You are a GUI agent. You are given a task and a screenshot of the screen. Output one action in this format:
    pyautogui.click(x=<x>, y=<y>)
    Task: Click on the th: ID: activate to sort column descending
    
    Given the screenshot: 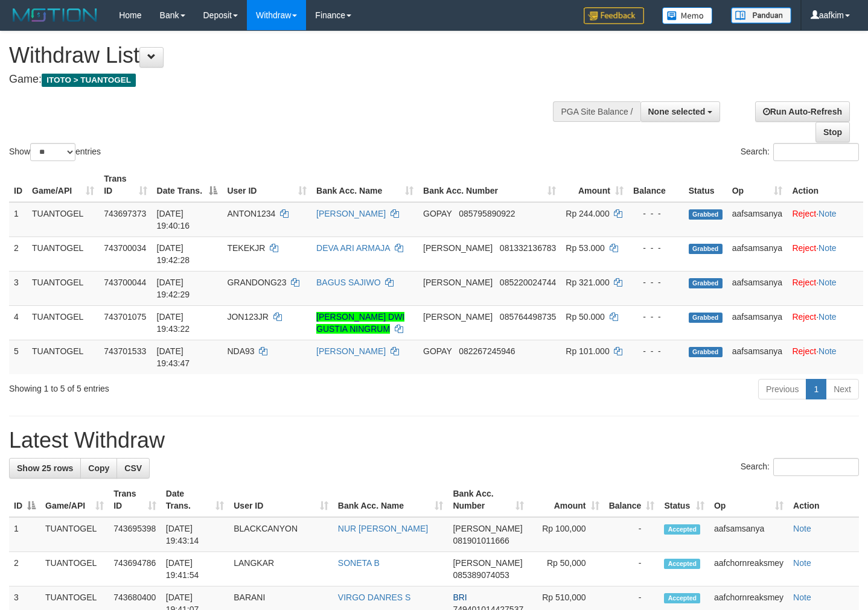 What is the action you would take?
    pyautogui.click(x=25, y=500)
    